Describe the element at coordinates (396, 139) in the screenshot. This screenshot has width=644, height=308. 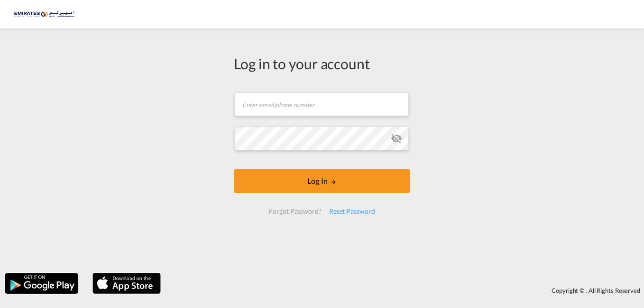
I see `md-icon: icon-eye-off` at that location.